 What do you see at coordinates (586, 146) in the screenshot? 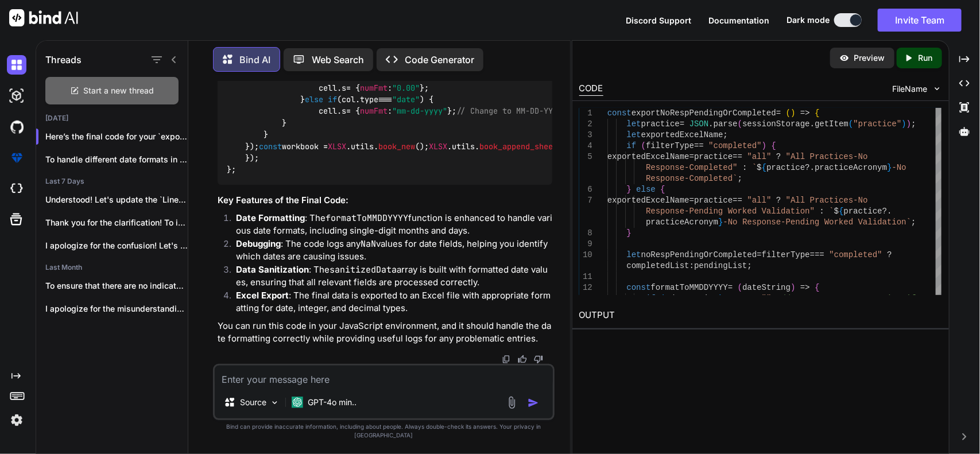
I see `div: 4` at bounding box center [586, 146].